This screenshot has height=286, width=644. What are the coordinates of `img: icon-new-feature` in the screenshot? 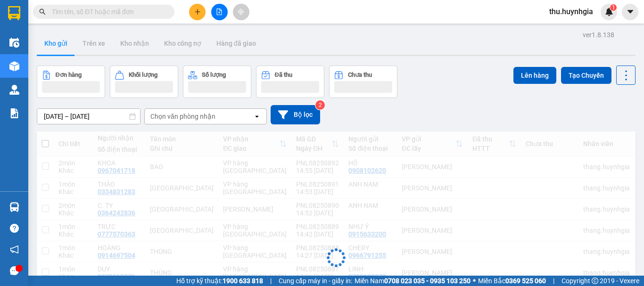 It's located at (610, 12).